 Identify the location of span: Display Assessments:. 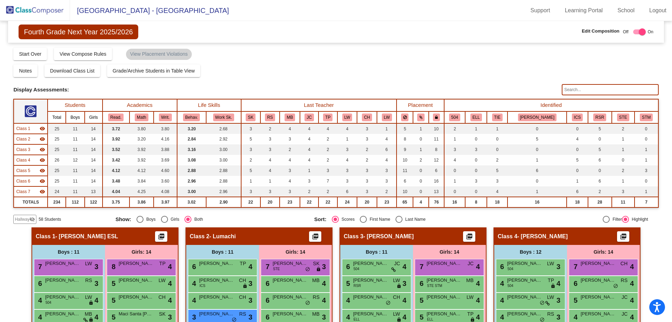
(41, 90).